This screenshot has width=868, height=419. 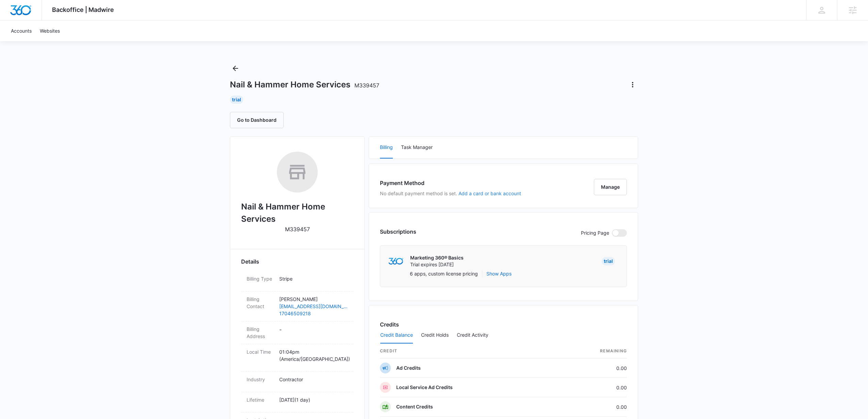 What do you see at coordinates (250, 261) in the screenshot?
I see `span: Details` at bounding box center [250, 261].